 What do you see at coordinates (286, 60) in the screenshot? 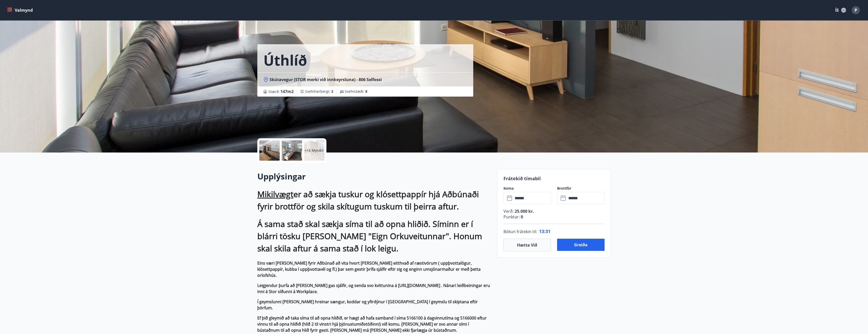
I see `h1: Úthlíð` at bounding box center [286, 60].